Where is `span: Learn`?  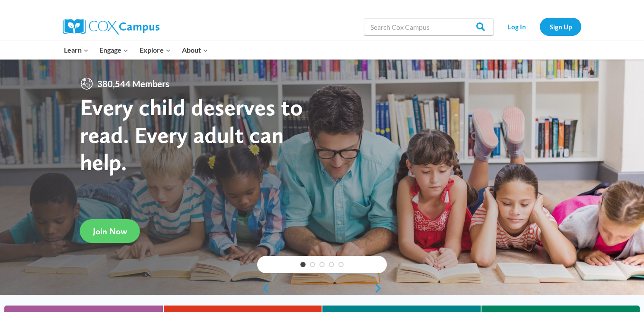
span: Learn is located at coordinates (76, 50).